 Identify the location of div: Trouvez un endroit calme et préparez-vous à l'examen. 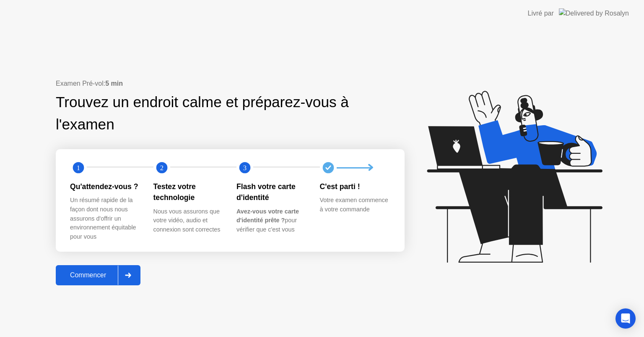
(203, 113).